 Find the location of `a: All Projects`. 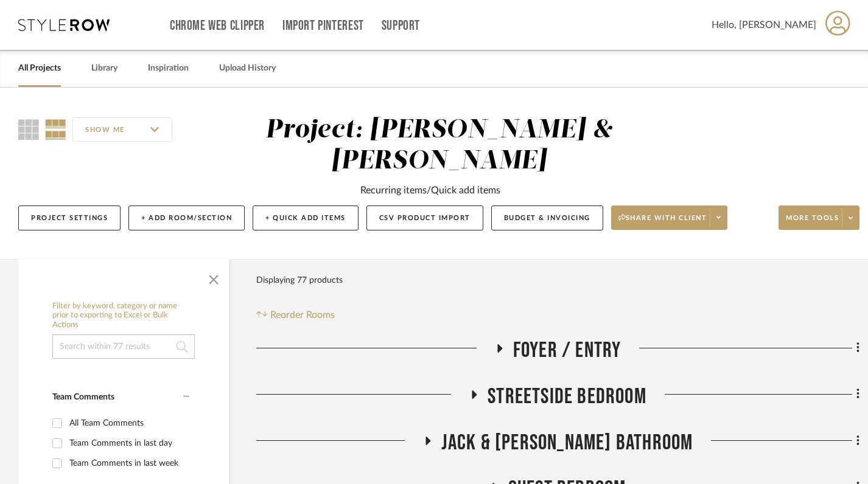

a: All Projects is located at coordinates (40, 68).